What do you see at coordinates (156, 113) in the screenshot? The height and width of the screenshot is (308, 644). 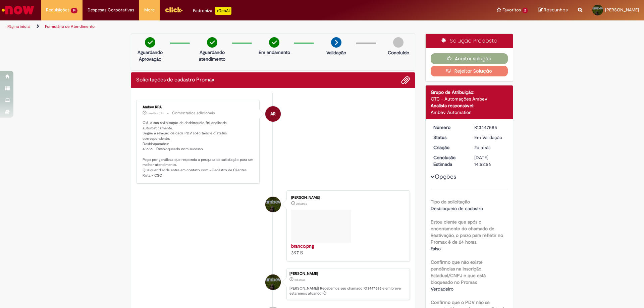 I see `span: um dia atrás` at bounding box center [156, 113].